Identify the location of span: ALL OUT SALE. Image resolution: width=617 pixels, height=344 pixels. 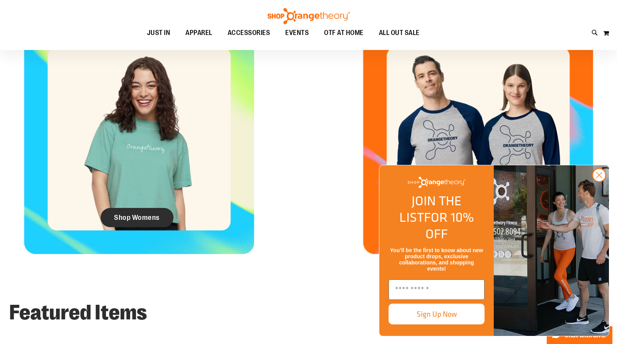
(399, 33).